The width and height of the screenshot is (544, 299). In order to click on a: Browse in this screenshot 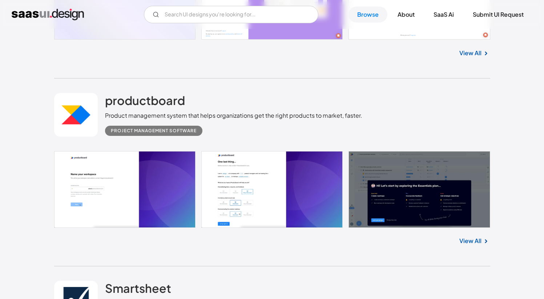, I will do `click(367, 15)`.